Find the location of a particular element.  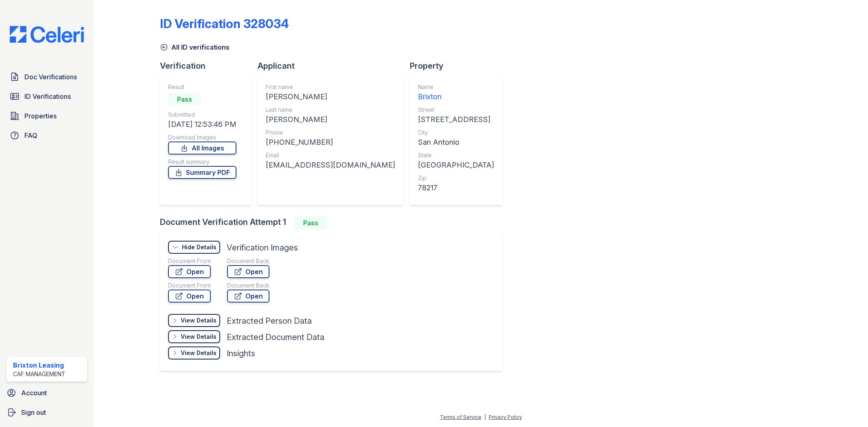

a: Sign out is located at coordinates (47, 412).